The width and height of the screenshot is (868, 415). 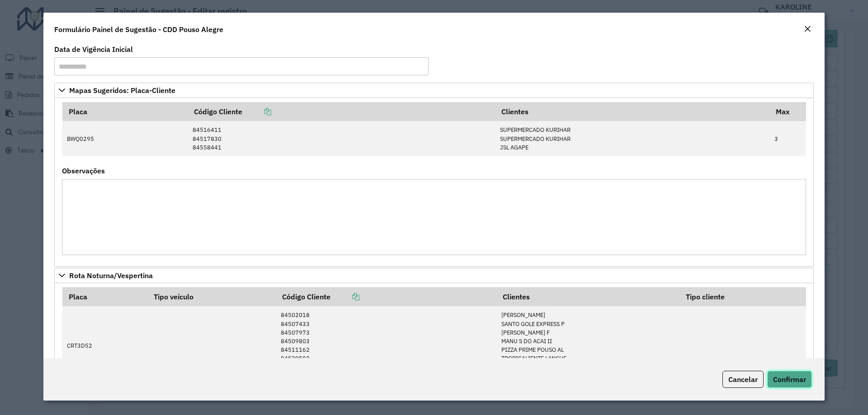 What do you see at coordinates (632, 138) in the screenshot?
I see `td: SUPERMERCADO KURIHAR SUPERMERCADO KURIHAR JSL AGAPE` at bounding box center [632, 138].